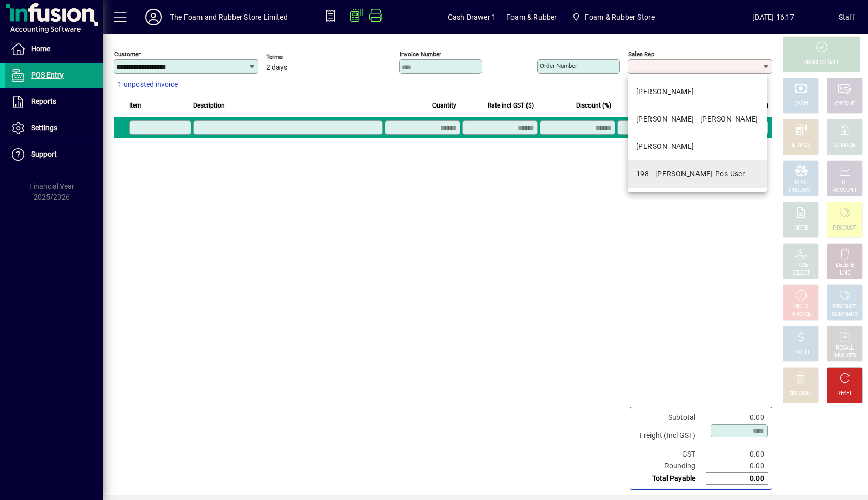  I want to click on span: Discount (%), so click(594, 106).